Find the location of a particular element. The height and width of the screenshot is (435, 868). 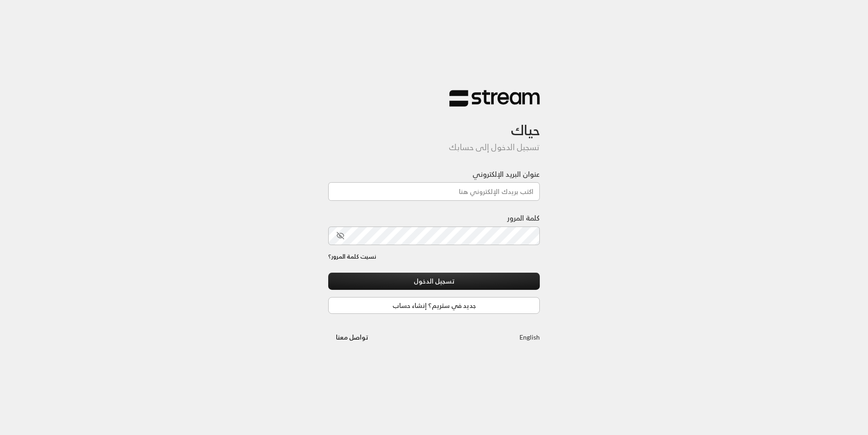

input: اكتب بريدك الإلكتروني هنا is located at coordinates (434, 191).